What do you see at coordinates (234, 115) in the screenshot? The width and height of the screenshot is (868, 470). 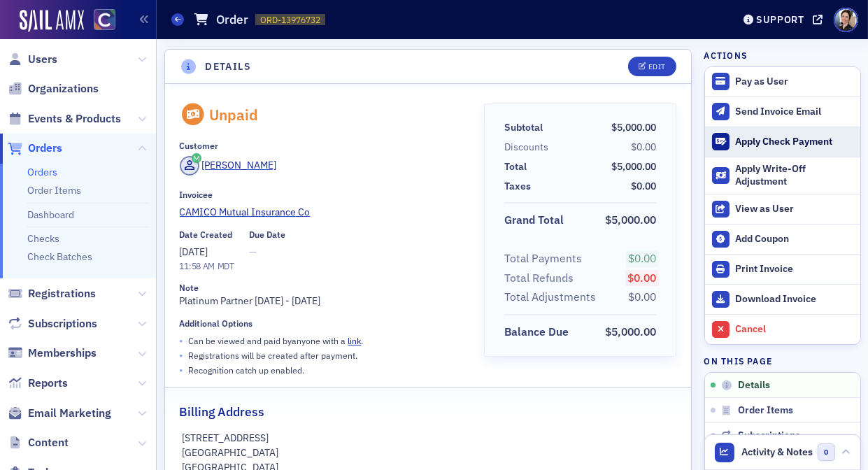 I see `div: Unpaid` at bounding box center [234, 115].